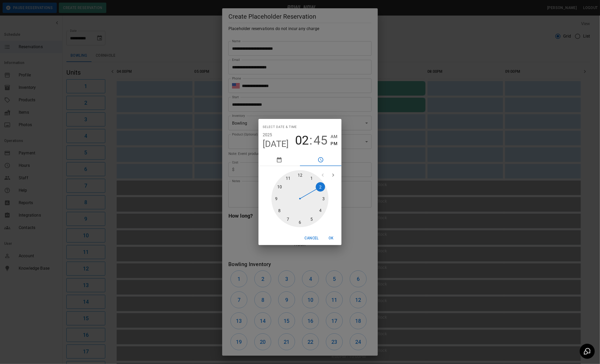  I want to click on button: PM, so click(334, 143).